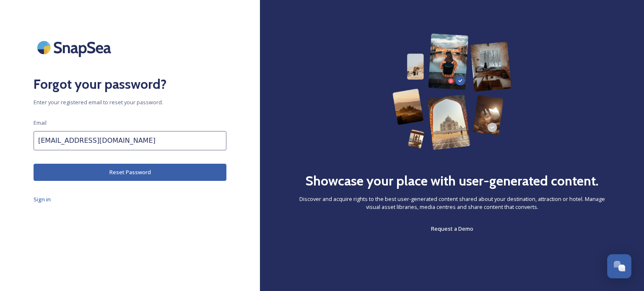 The image size is (644, 291). Describe the element at coordinates (130, 84) in the screenshot. I see `h2: Forgot your password?` at that location.